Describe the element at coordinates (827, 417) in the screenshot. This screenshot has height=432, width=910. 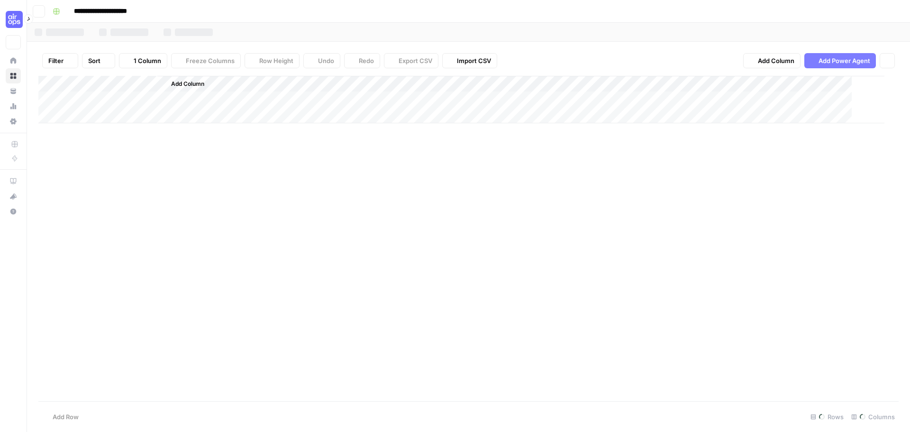
I see `div: Rows` at that location.